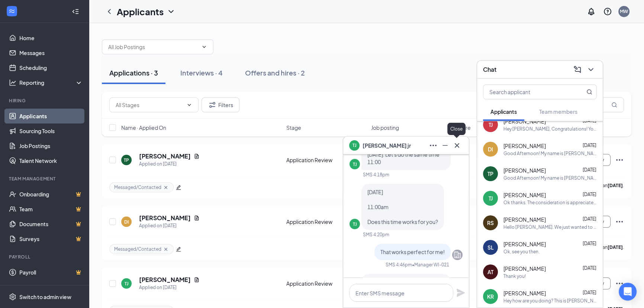  I want to click on div: Applications · 3, so click(134, 73).